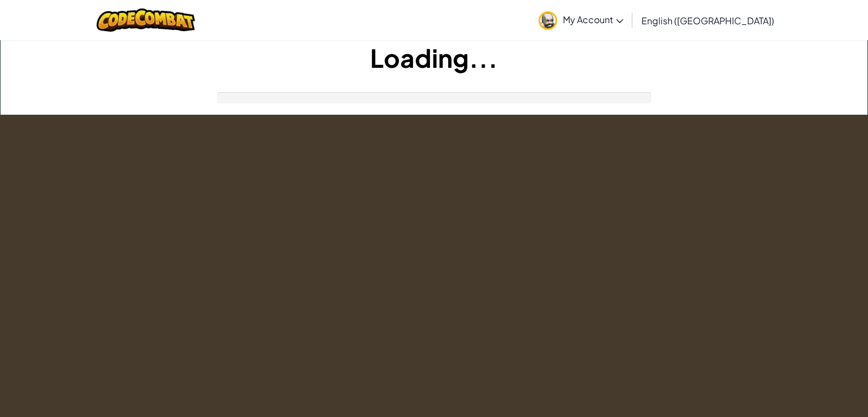  Describe the element at coordinates (547, 21) in the screenshot. I see `img: avatar` at that location.